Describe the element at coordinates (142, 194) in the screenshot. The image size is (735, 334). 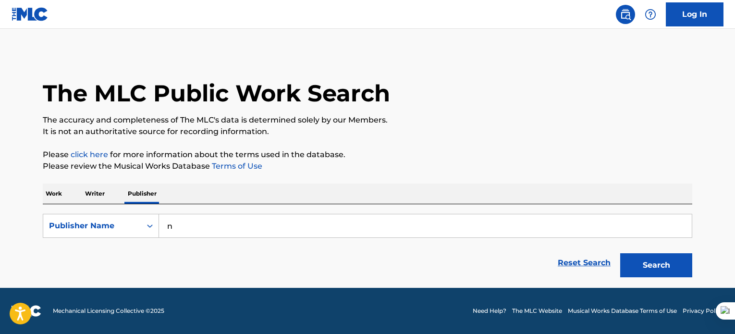
I see `p: Publisher` at that location.